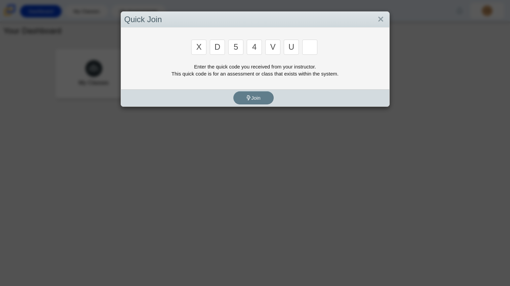 The height and width of the screenshot is (286, 510). What do you see at coordinates (255, 70) in the screenshot?
I see `div: Enter the quick code you received from your instructor. This quick code is for an assessment or c...` at bounding box center [255, 70].